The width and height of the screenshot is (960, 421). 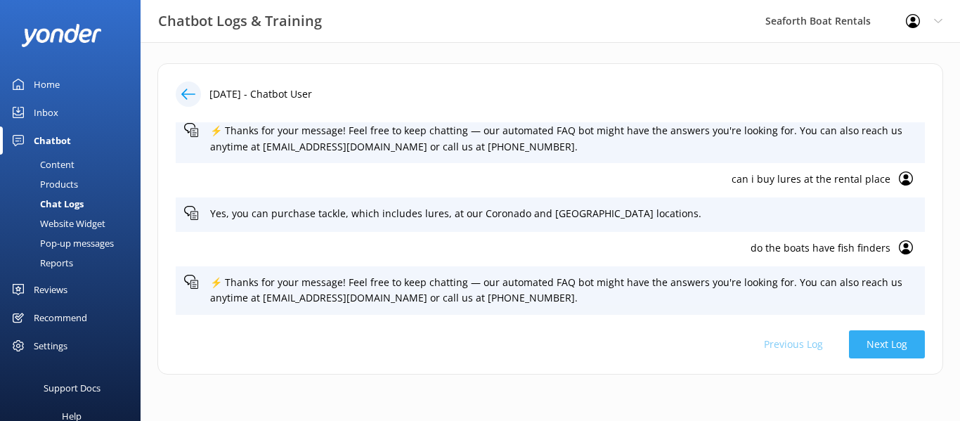 I want to click on img: yonder-white-logo.png, so click(x=61, y=35).